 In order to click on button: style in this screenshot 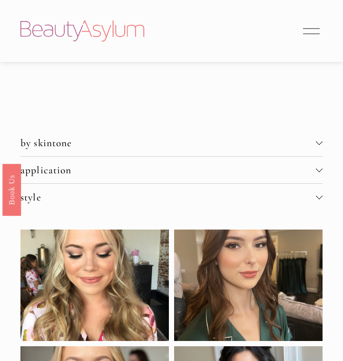, I will do `click(171, 197)`.